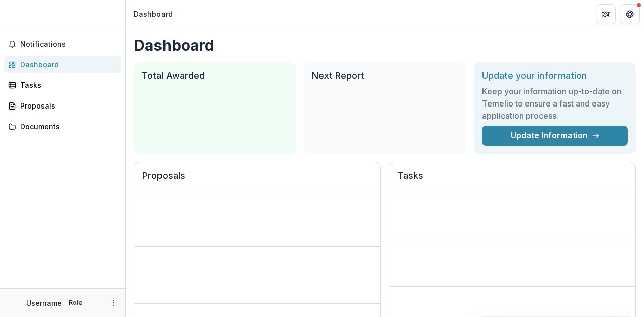 This screenshot has height=317, width=644. Describe the element at coordinates (153, 14) in the screenshot. I see `nav: breadcrumb` at that location.